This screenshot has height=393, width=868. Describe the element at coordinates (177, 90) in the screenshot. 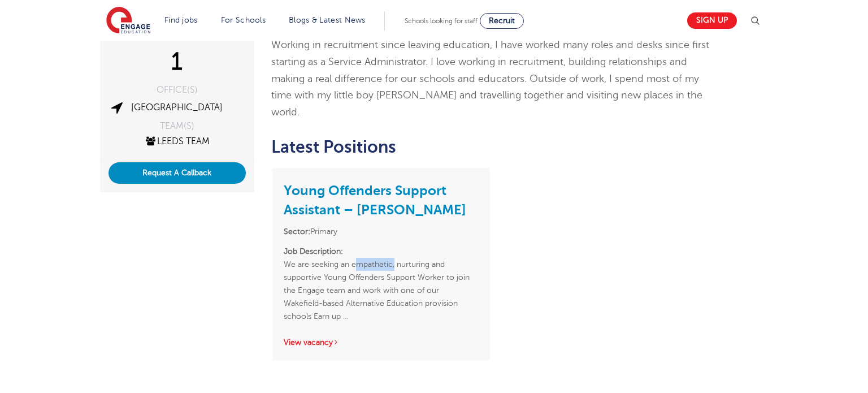

I see `div: OFFICE(S)` at that location.